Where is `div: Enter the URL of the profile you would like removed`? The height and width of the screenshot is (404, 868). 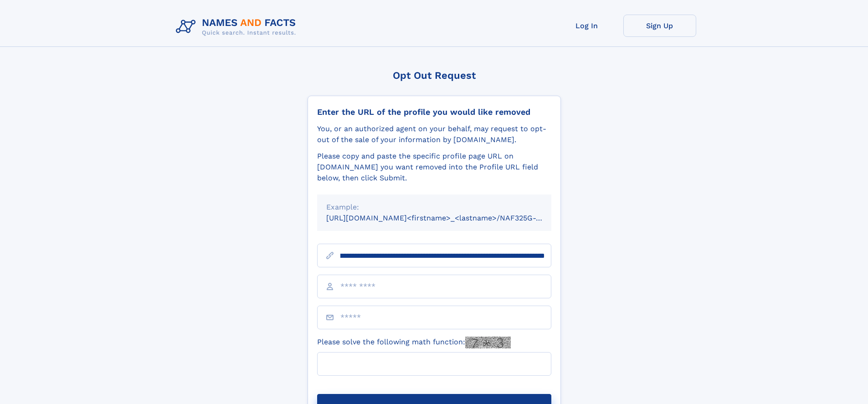 div: Enter the URL of the profile you would like removed is located at coordinates (434, 112).